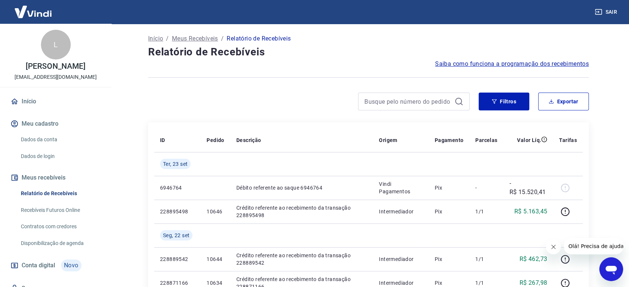 Image resolution: width=629 pixels, height=287 pixels. I want to click on p: 10634, so click(215, 283).